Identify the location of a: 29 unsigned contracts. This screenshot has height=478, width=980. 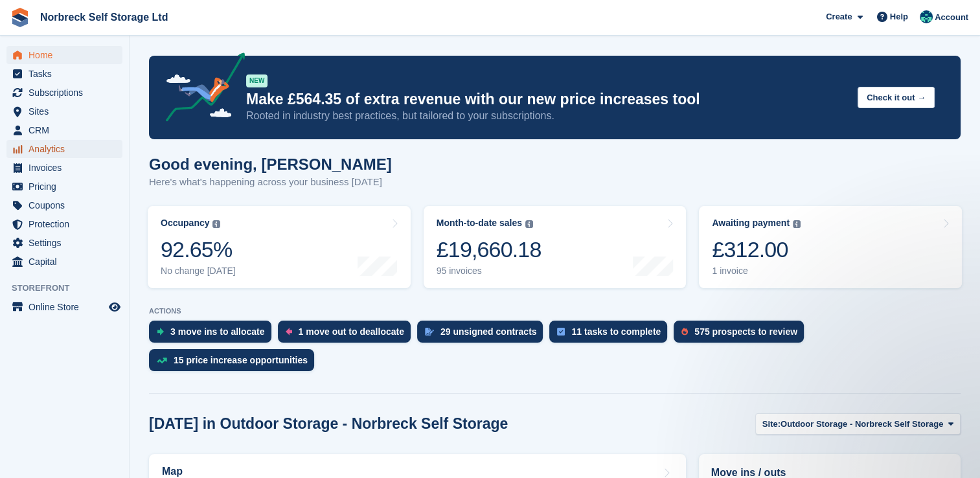
(484, 335).